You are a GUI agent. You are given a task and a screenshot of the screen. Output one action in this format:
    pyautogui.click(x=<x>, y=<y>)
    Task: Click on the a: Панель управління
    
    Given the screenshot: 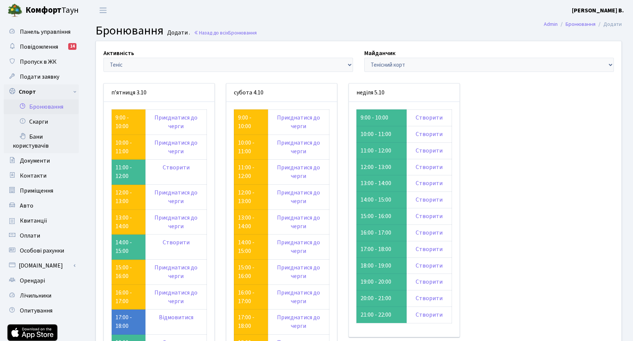 What is the action you would take?
    pyautogui.click(x=41, y=32)
    